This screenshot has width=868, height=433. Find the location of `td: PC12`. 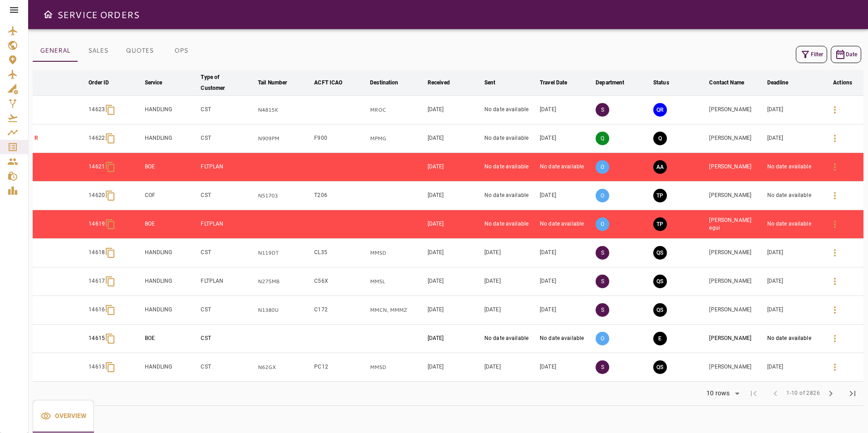

td: PC12 is located at coordinates (340, 367).